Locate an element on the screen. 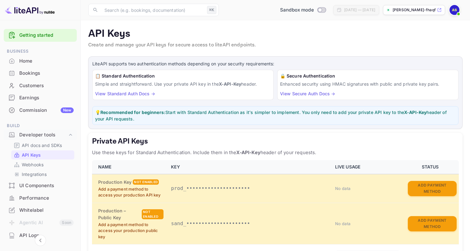  div: Getting started is located at coordinates (40, 35).